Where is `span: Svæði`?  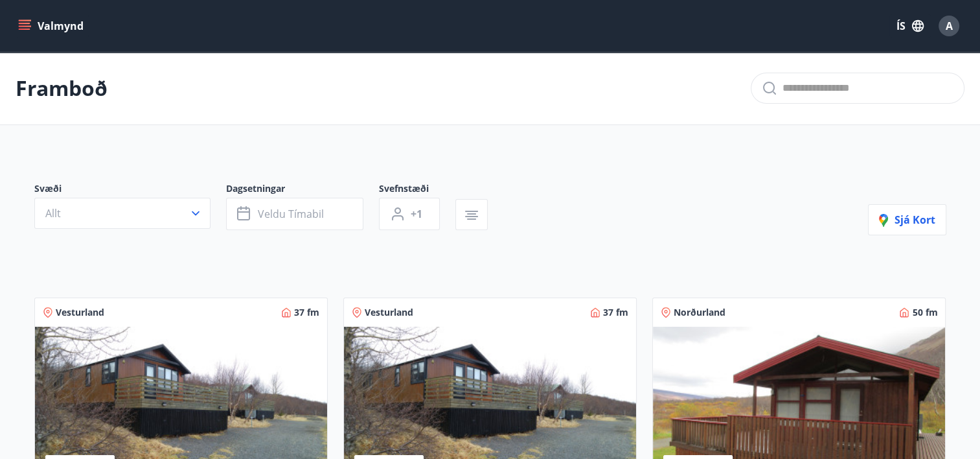 span: Svæði is located at coordinates (130, 190).